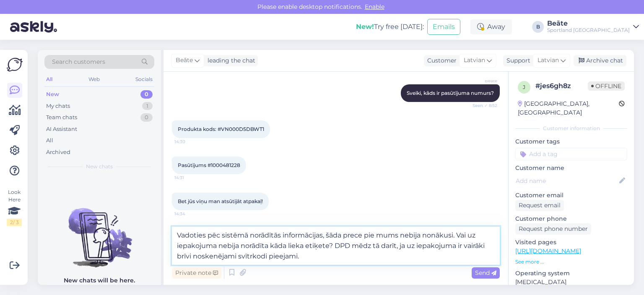 This screenshot has height=295, width=644. What do you see at coordinates (209, 165) in the screenshot?
I see `span: Pasūtījums #1000481228` at bounding box center [209, 165].